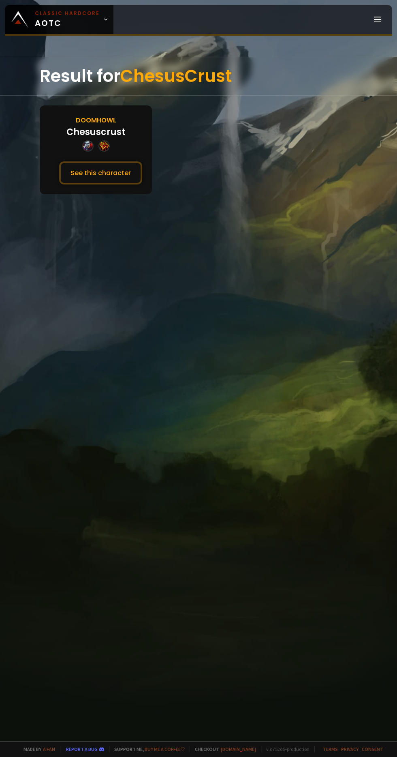  I want to click on a: Consent, so click(373, 749).